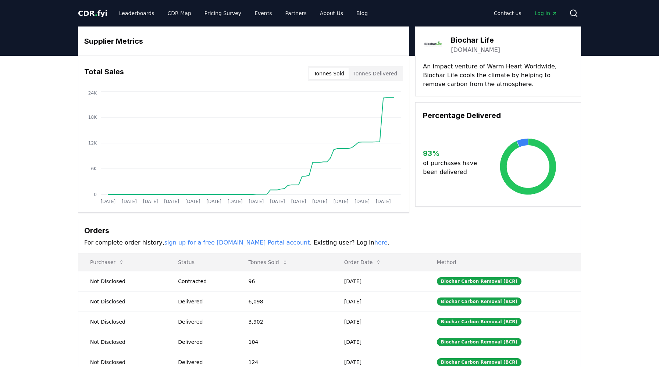 This screenshot has width=659, height=367. I want to click on a: Pricing Survey, so click(223, 13).